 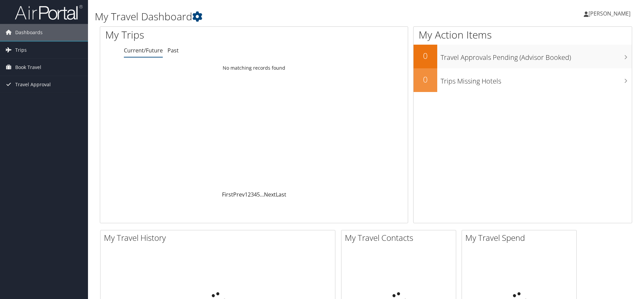 I want to click on td: No matching records found, so click(x=254, y=68).